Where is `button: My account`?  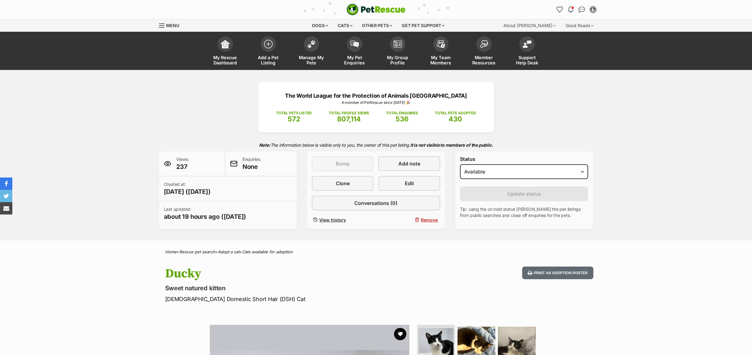
button: My account is located at coordinates (593, 10).